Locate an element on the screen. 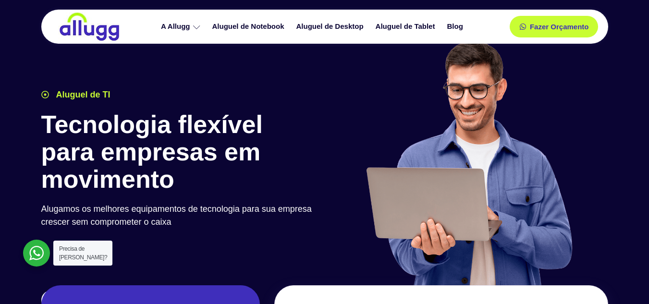 The image size is (649, 304). span: Fazer Orçamento is located at coordinates (559, 26).